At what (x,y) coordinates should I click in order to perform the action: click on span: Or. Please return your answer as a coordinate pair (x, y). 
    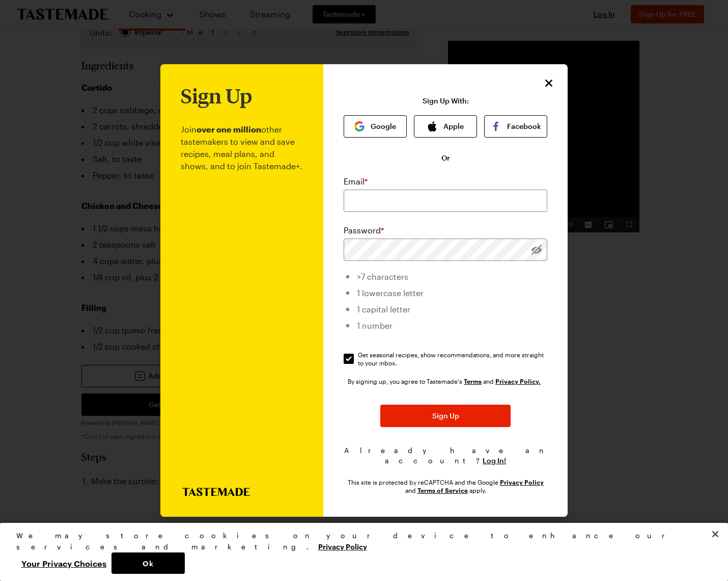
    Looking at the image, I should click on (445, 158).